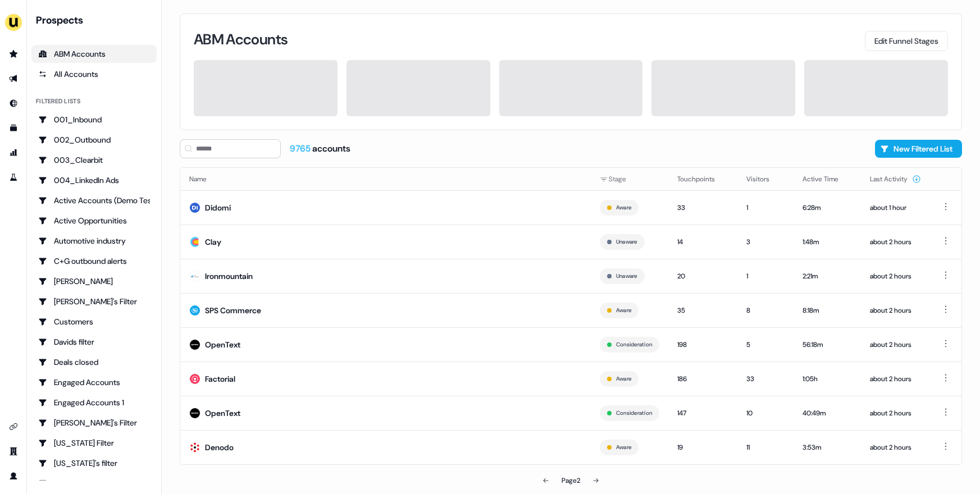 Image resolution: width=980 pixels, height=494 pixels. What do you see at coordinates (703, 345) in the screenshot?
I see `div: 198` at bounding box center [703, 345].